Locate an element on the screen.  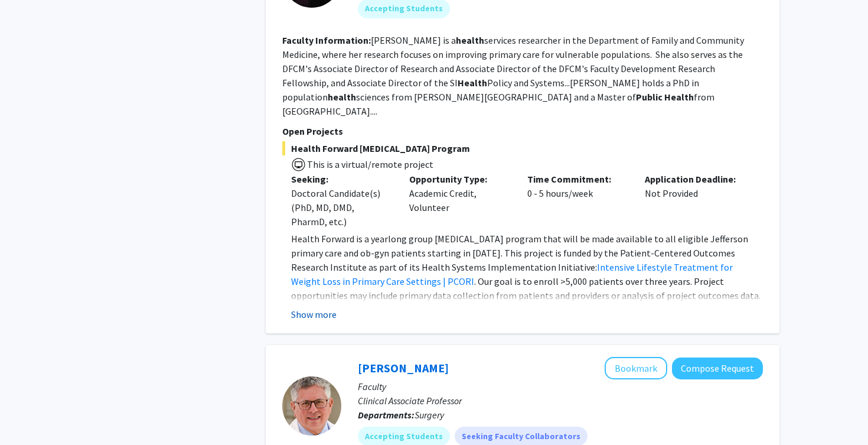
b: Departments: is located at coordinates (386, 414).